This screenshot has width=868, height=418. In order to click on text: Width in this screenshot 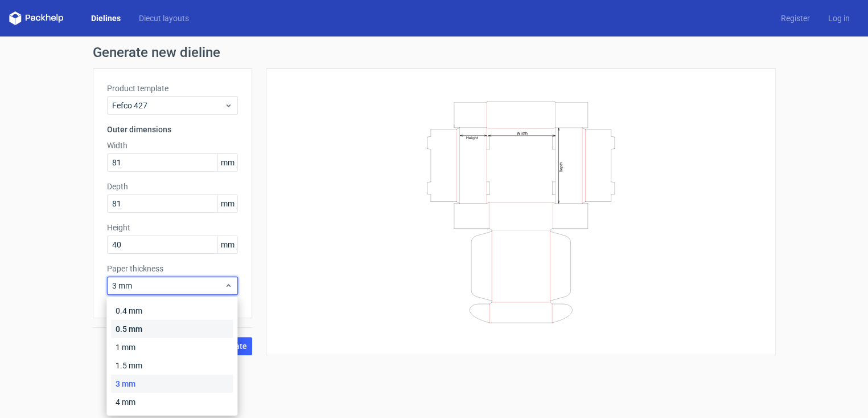, I will do `click(522, 132)`.